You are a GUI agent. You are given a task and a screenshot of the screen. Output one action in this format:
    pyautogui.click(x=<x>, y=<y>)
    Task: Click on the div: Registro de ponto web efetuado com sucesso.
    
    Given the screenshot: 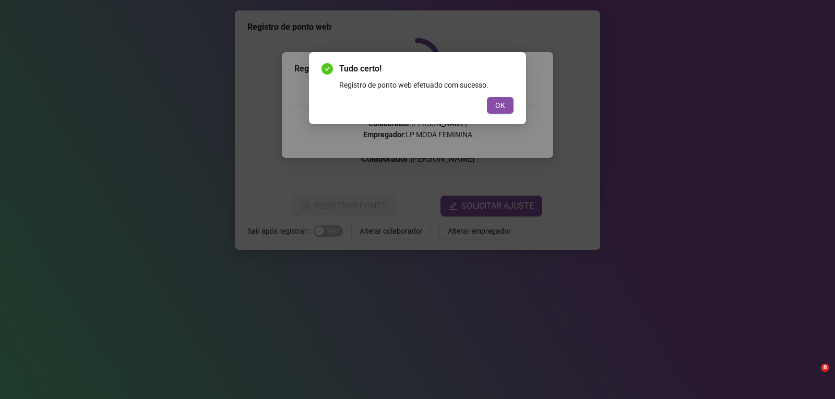 What is the action you would take?
    pyautogui.click(x=426, y=85)
    